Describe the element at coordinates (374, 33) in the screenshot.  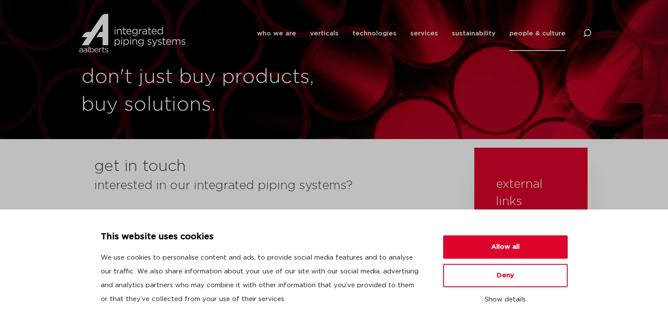
I see `a: technologies` at that location.